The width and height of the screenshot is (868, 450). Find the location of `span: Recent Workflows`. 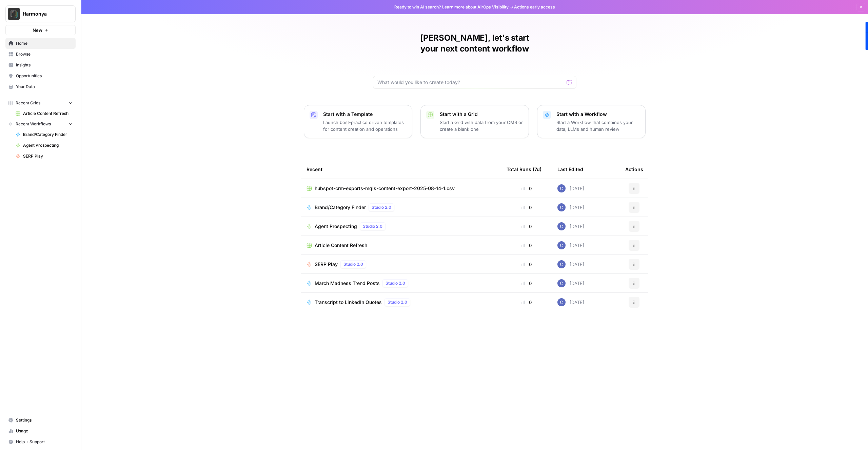

span: Recent Workflows is located at coordinates (34, 124).